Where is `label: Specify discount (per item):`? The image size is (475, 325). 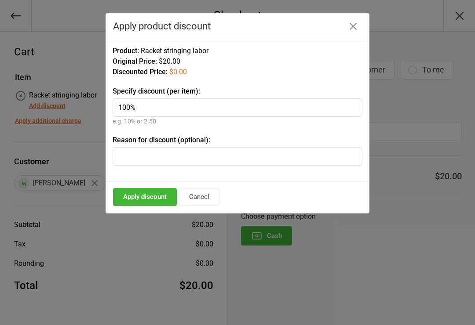 label: Specify discount (per item): is located at coordinates (237, 91).